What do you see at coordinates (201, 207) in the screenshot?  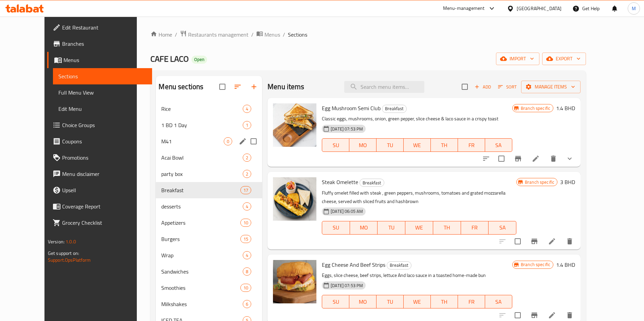 I see `div: desserts` at bounding box center [201, 207].